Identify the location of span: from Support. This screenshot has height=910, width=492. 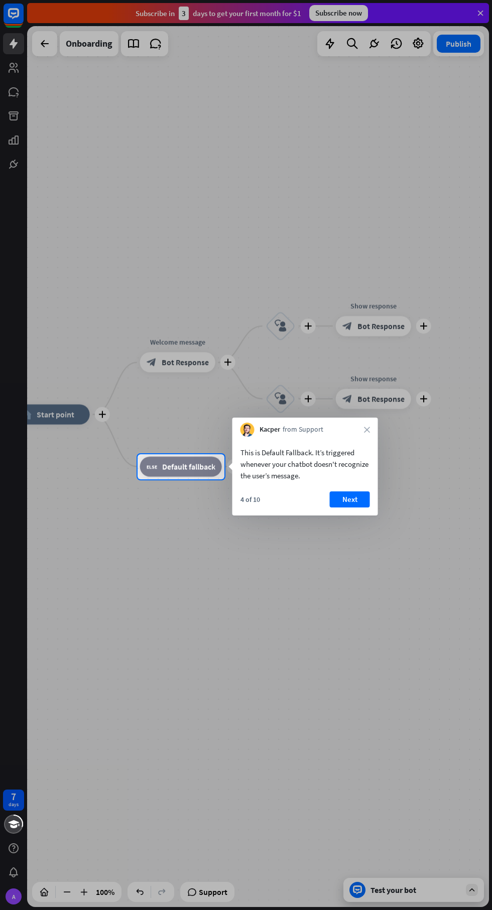
(303, 430).